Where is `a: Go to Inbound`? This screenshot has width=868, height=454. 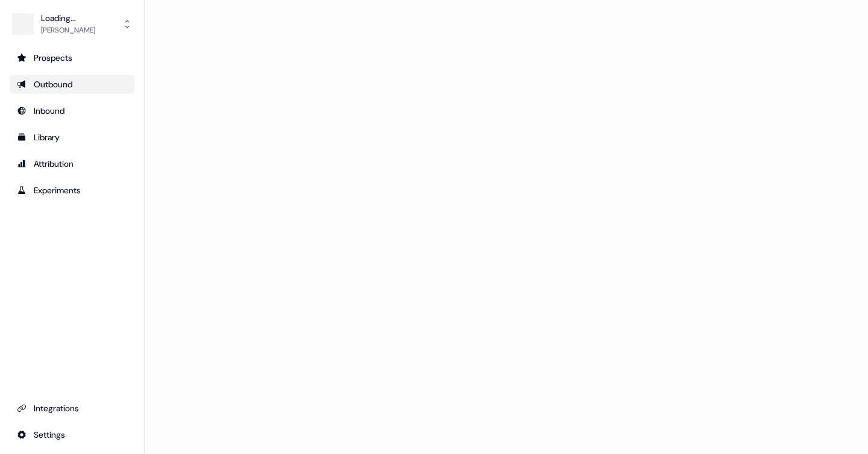
a: Go to Inbound is located at coordinates (72, 111).